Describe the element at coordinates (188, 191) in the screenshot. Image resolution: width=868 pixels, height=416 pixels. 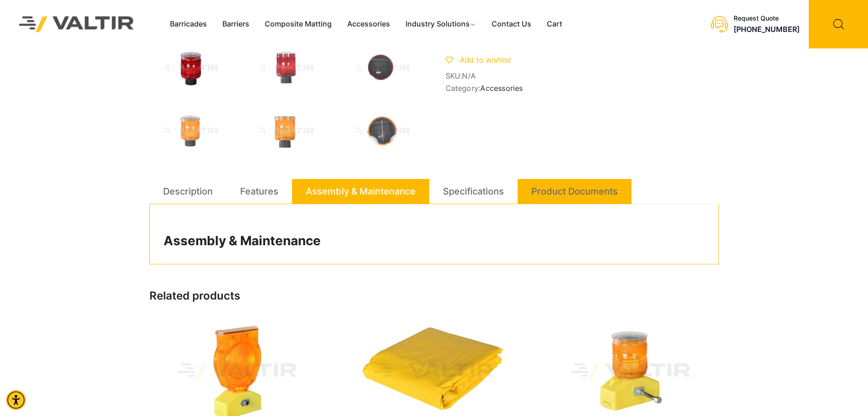
I see `a: Description` at that location.